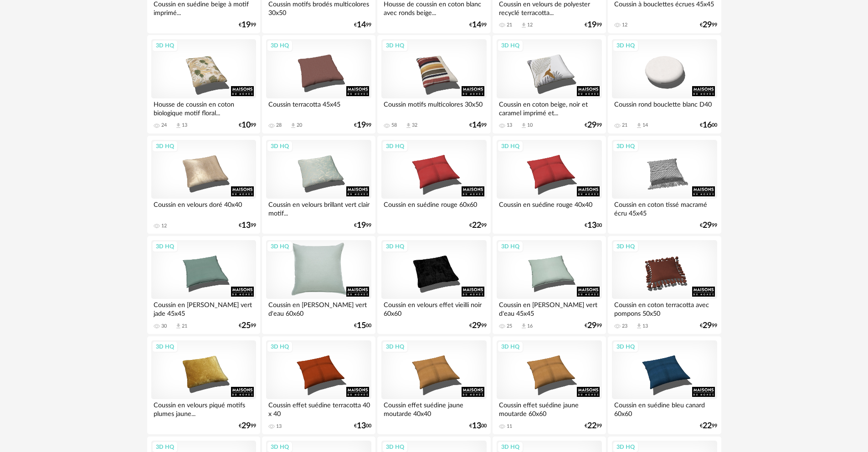  I want to click on span: 16, so click(707, 126).